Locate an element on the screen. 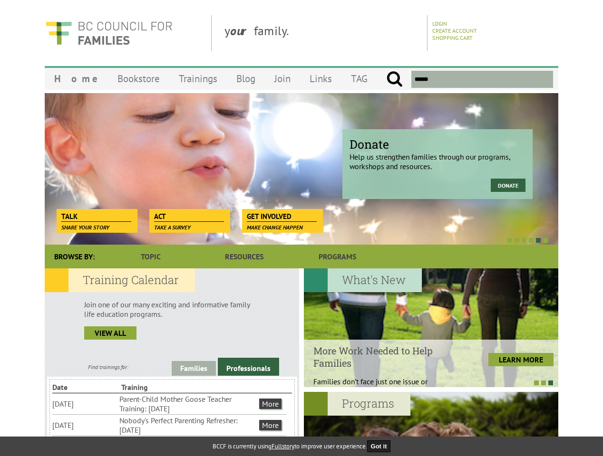 Image resolution: width=603 pixels, height=456 pixels. img: BC Council for FAMILIES is located at coordinates (109, 33).